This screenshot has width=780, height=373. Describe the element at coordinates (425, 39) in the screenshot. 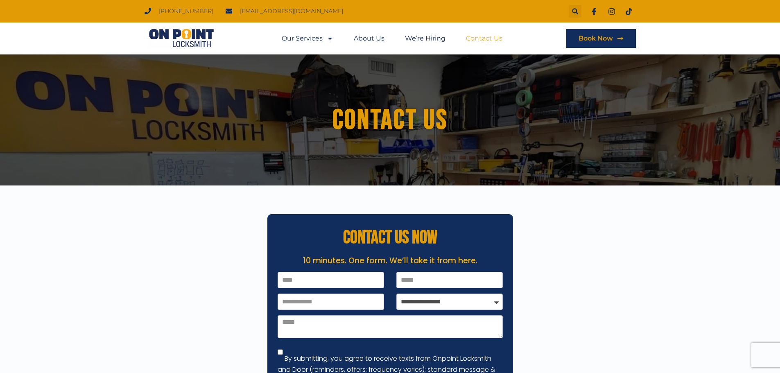

I see `a: We’re Hiring` at that location.